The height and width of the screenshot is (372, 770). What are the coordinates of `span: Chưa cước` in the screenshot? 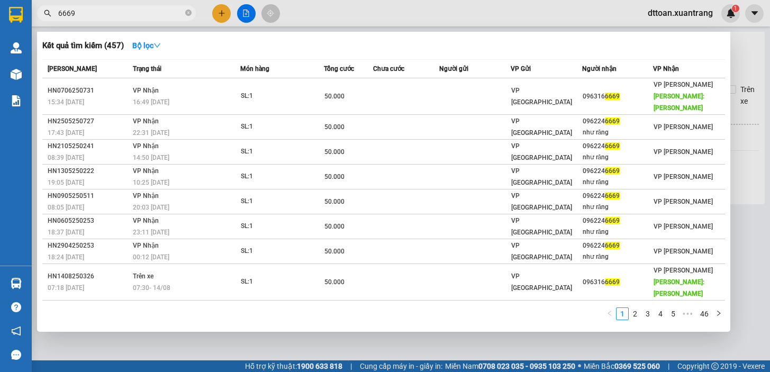 It's located at (389, 69).